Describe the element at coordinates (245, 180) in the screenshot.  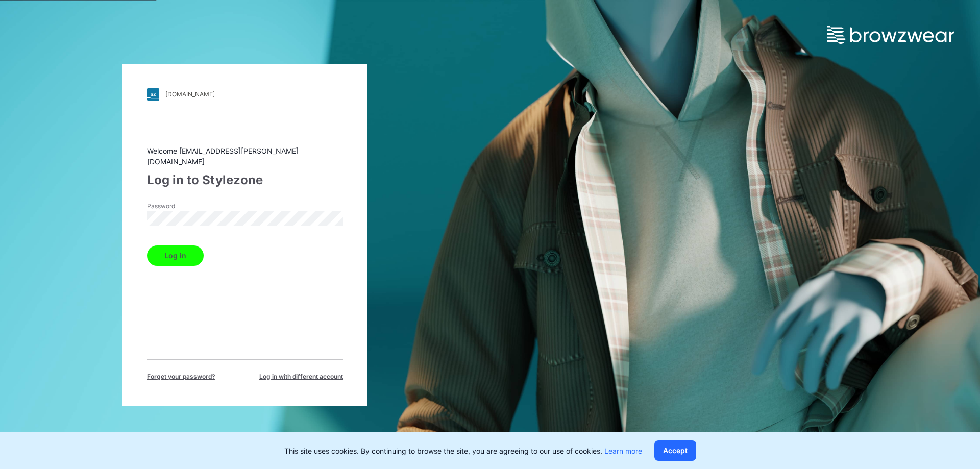
I see `div: Log in to Stylezone` at that location.